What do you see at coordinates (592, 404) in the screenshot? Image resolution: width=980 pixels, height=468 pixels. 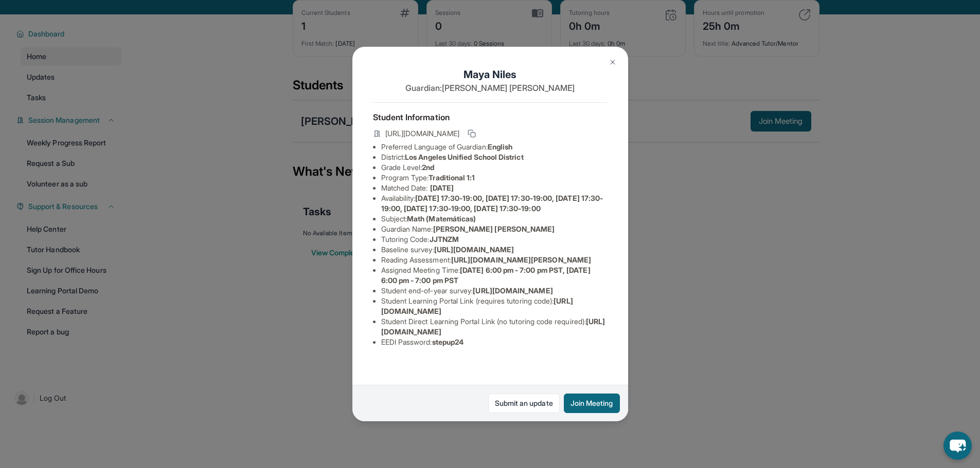 I see `button: Join Meeting` at bounding box center [592, 404].